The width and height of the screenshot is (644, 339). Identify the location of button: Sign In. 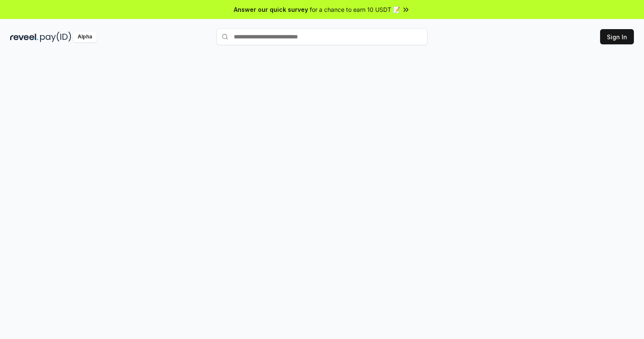
(617, 36).